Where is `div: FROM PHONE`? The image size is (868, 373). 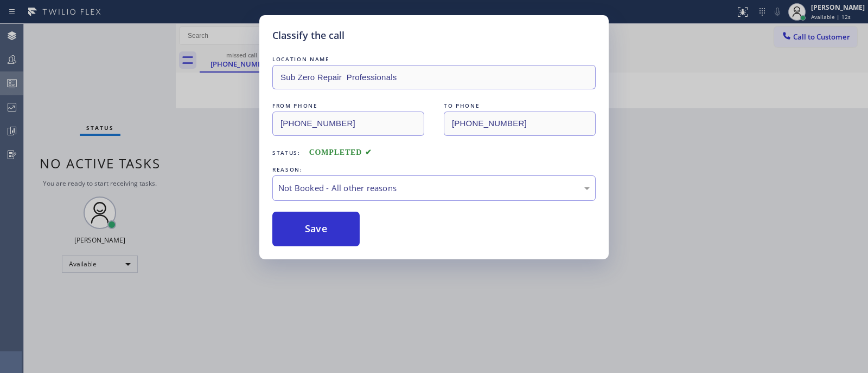
div: FROM PHONE is located at coordinates (348, 105).